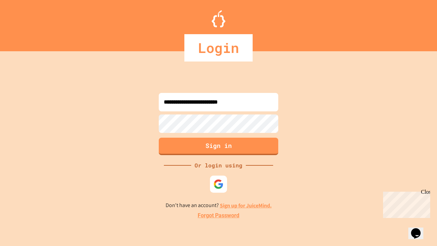 The height and width of the screenshot is (246, 437). What do you see at coordinates (219, 48) in the screenshot?
I see `div: Login` at bounding box center [219, 48].